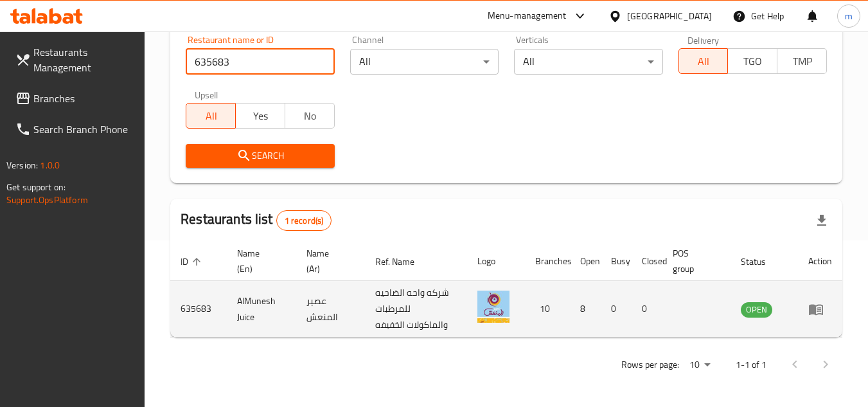 The image size is (868, 407). Describe the element at coordinates (260, 155) in the screenshot. I see `span: Search` at that location.